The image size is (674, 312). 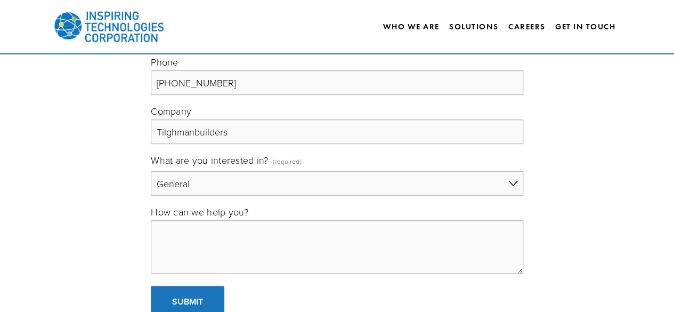 I want to click on a: Careers, so click(x=527, y=27).